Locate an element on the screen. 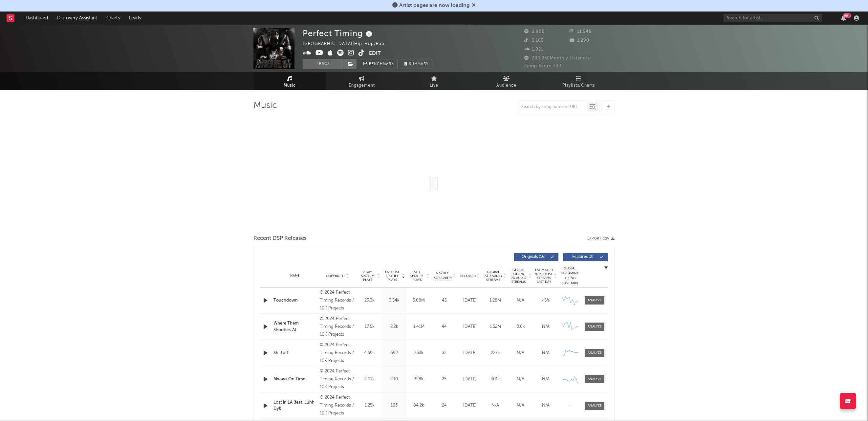  button: Track is located at coordinates (323, 64).